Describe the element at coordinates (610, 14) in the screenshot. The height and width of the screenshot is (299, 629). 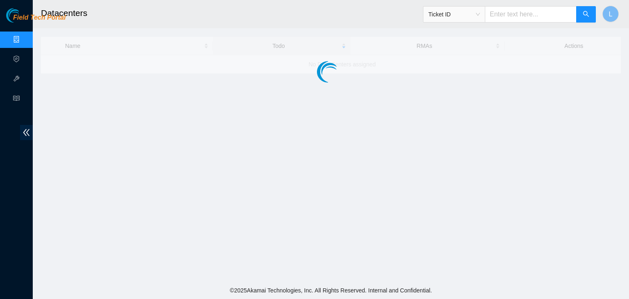
I see `button: L` at that location.